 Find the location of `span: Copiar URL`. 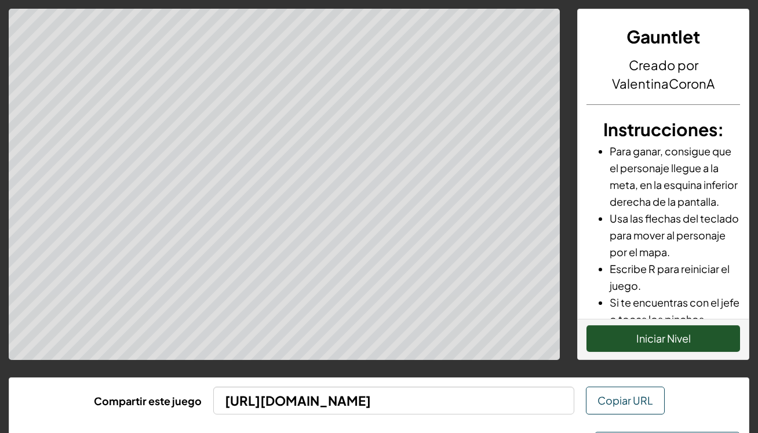

span: Copiar URL is located at coordinates (625, 400).